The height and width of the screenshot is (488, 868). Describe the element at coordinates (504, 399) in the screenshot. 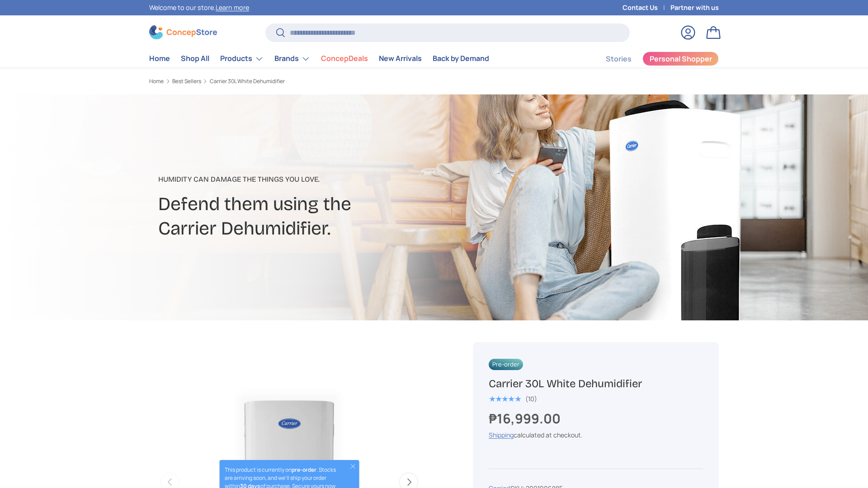

I see `div: 5.0 out of 5.0 stars` at that location.